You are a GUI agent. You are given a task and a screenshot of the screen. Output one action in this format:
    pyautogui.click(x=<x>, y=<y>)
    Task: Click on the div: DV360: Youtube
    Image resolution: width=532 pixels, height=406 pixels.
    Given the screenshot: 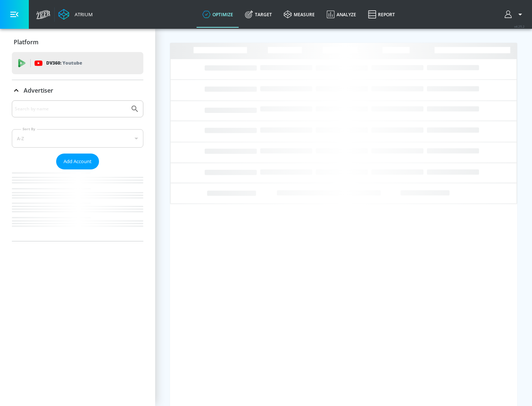 What is the action you would take?
    pyautogui.click(x=77, y=63)
    